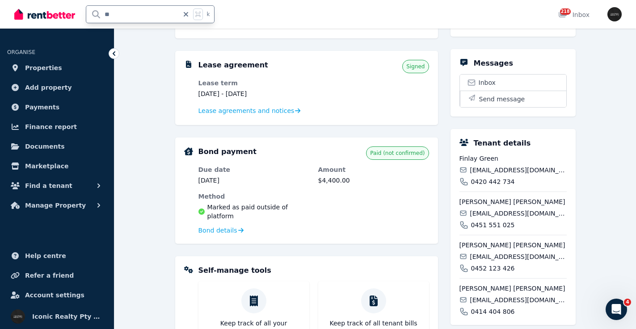 The height and width of the screenshot is (329, 636). What do you see at coordinates (258, 212) in the screenshot?
I see `span: Marked as paid outside of platform` at bounding box center [258, 212].